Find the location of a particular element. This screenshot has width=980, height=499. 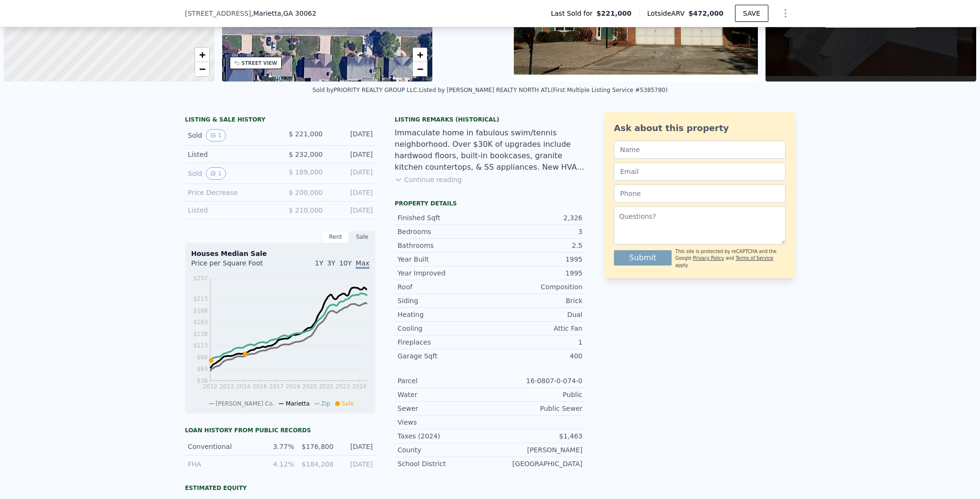

div: Price per Square Foot is located at coordinates (235, 266).